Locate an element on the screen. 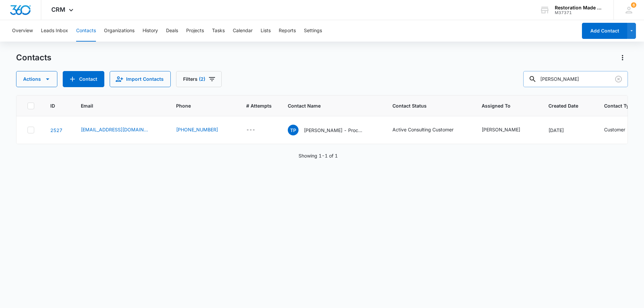 The image size is (644, 308). span: Assigned To is located at coordinates (502, 106).